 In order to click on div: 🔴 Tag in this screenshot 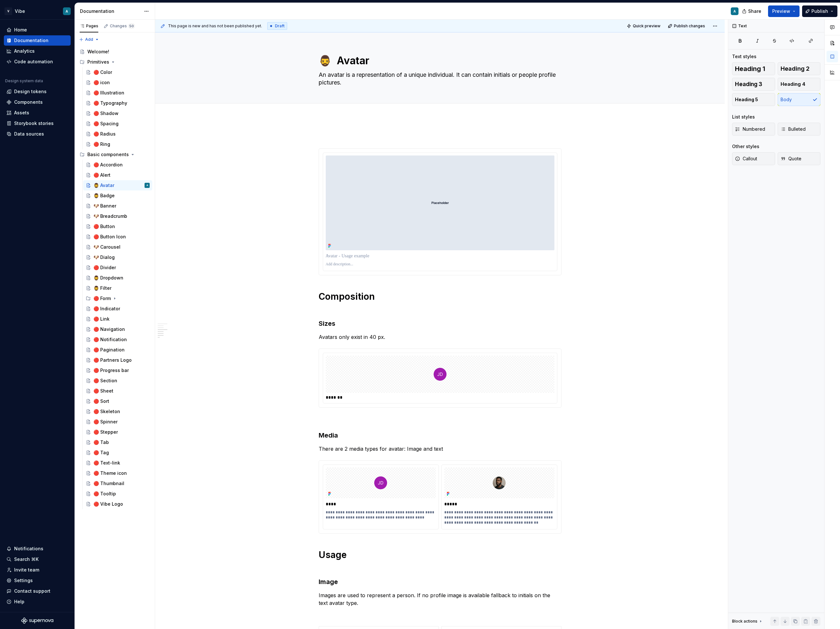, I will do `click(101, 453)`.